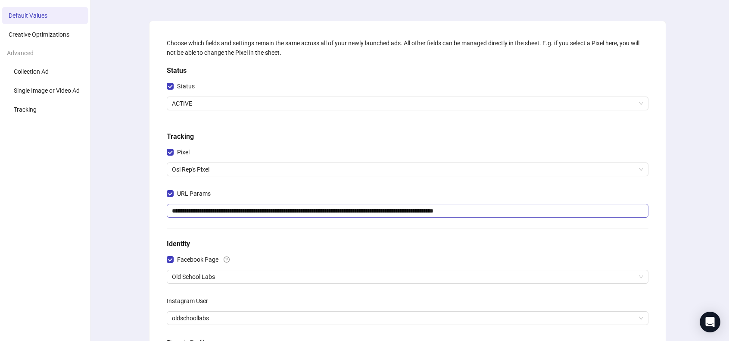 Image resolution: width=729 pixels, height=341 pixels. Describe the element at coordinates (408, 71) in the screenshot. I see `h5: Status` at that location.